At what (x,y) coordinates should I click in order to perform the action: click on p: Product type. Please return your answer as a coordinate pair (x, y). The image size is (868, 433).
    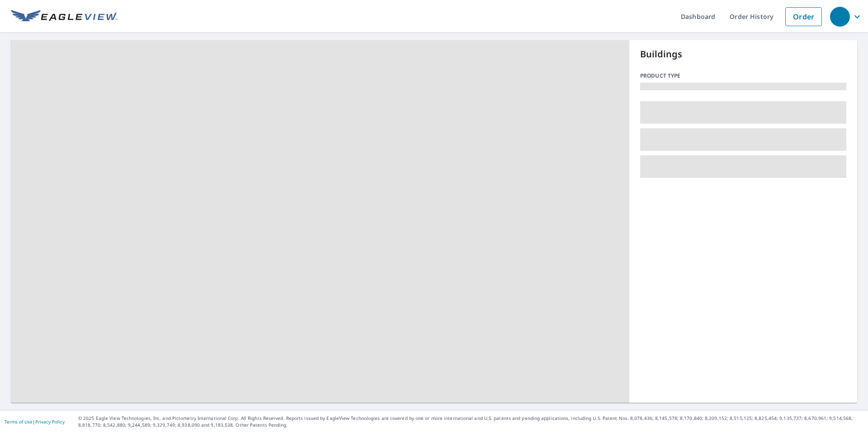
    Looking at the image, I should click on (743, 76).